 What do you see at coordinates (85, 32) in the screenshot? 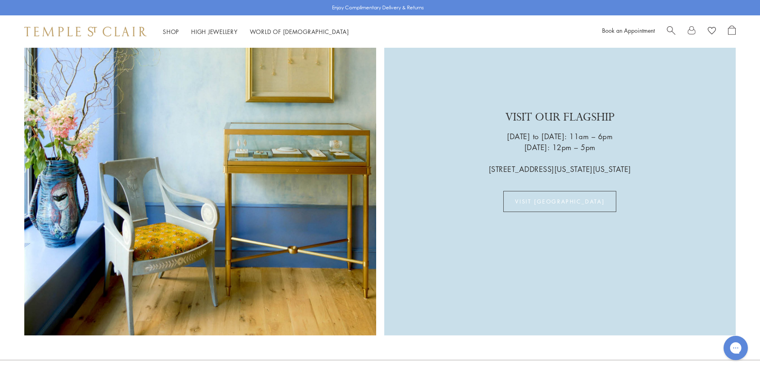
I see `img: Temple St. Clair` at bounding box center [85, 32].